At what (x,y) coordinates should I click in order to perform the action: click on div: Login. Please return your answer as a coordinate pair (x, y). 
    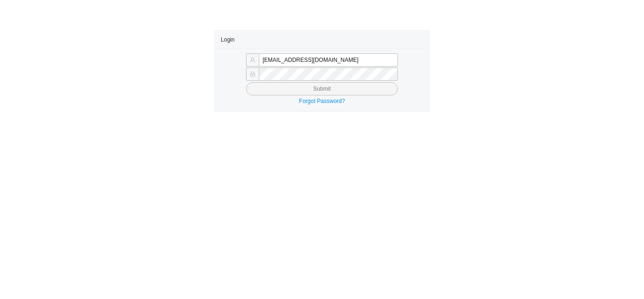
    Looking at the image, I should click on (321, 39).